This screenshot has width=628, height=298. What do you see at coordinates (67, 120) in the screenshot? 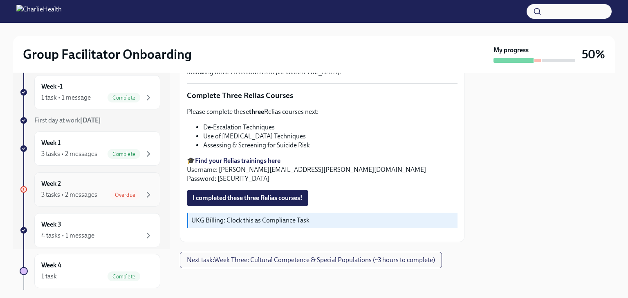
I see `span: First day at work` at bounding box center [67, 120].